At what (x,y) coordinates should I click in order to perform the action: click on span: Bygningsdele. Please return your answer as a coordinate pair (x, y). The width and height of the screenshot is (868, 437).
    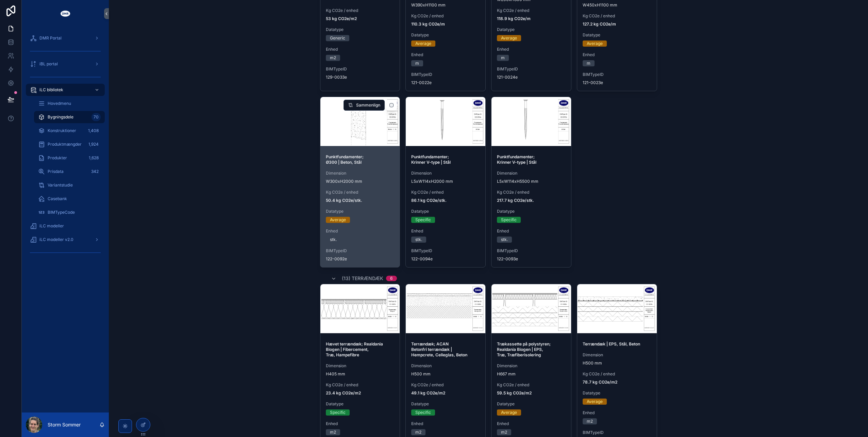
    Looking at the image, I should click on (60, 117).